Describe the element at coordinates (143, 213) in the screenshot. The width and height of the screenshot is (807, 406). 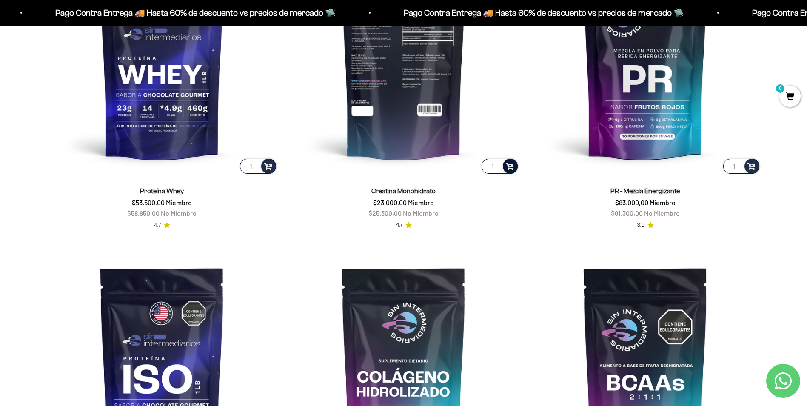
I see `span: $58.850,00` at that location.